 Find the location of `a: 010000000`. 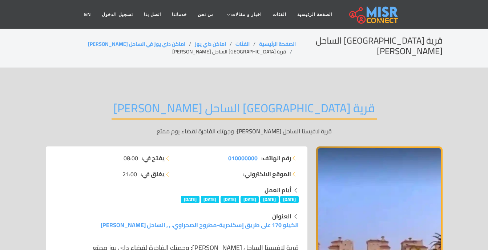

a: 010000000 is located at coordinates (243, 158).